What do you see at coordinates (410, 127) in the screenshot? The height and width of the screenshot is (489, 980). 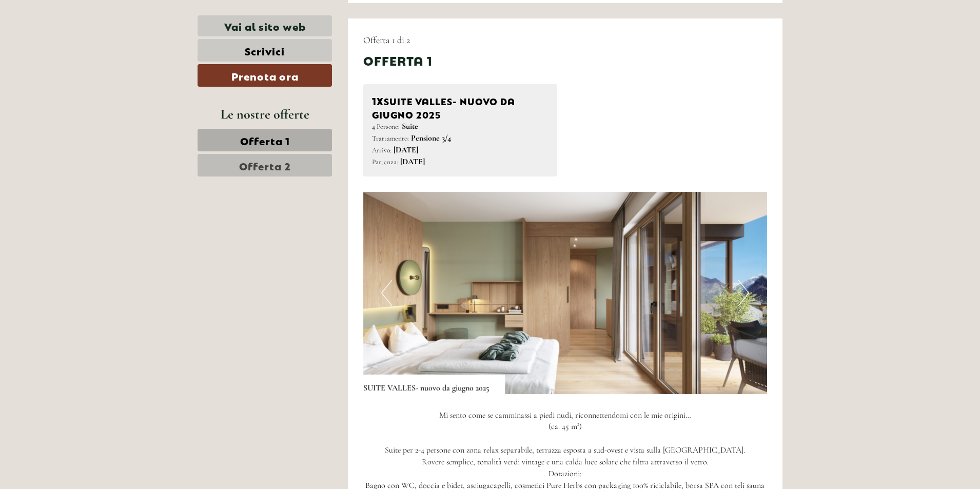 I see `b: Suite` at bounding box center [410, 127].